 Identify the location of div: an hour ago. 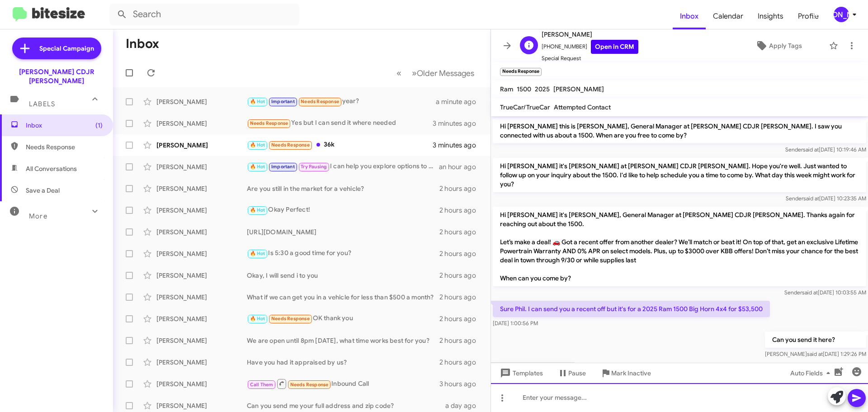
(461, 167).